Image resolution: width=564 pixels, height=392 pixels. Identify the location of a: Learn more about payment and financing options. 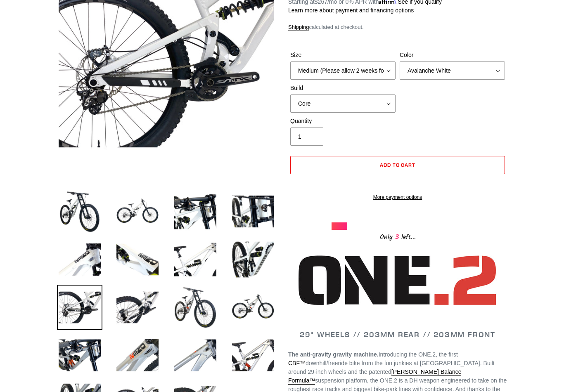
(351, 10).